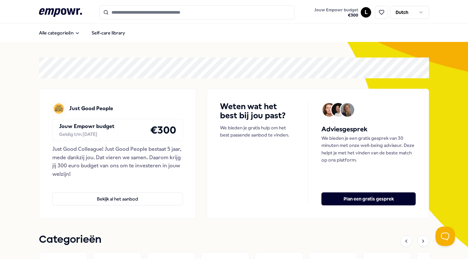 The image size is (468, 259). What do you see at coordinates (163, 130) in the screenshot?
I see `h4: € 300` at bounding box center [163, 130].